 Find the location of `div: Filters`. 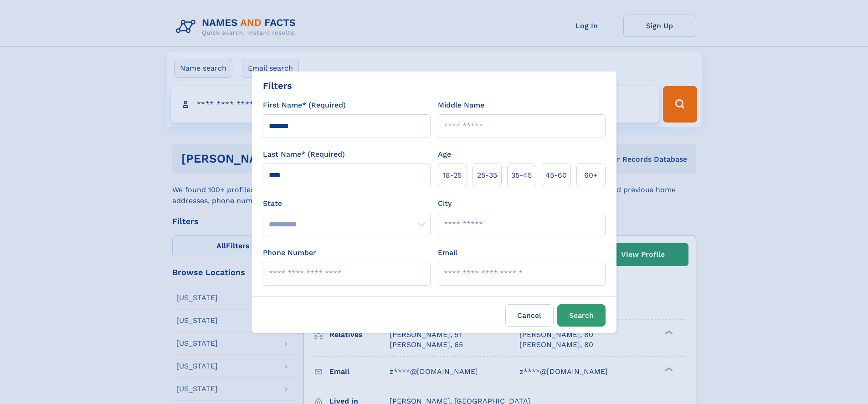

div: Filters is located at coordinates (277, 86).